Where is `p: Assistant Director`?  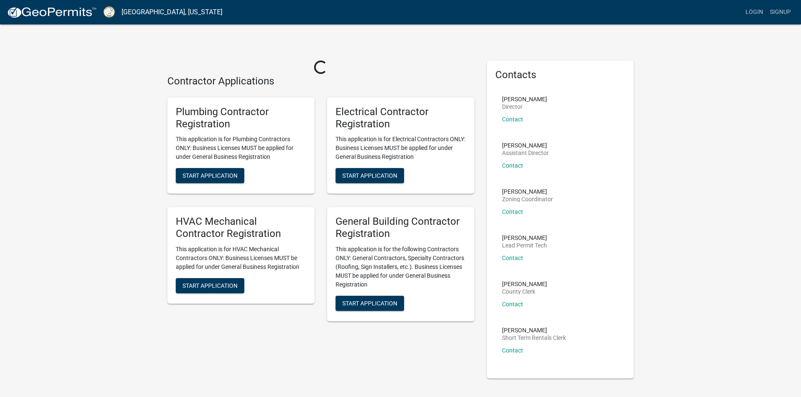
p: Assistant Director is located at coordinates (525, 153).